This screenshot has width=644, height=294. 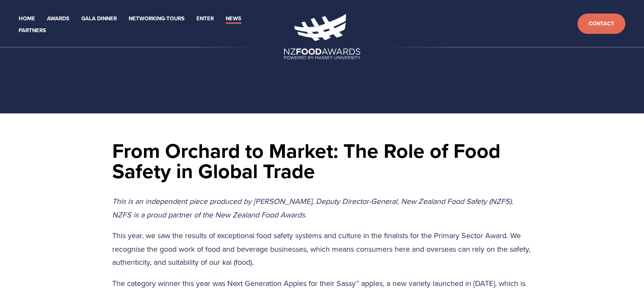 I want to click on a: Contact, so click(x=601, y=24).